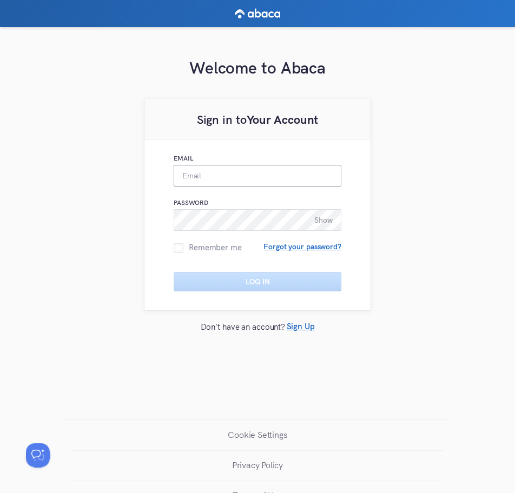 The width and height of the screenshot is (515, 493). Describe the element at coordinates (282, 119) in the screenshot. I see `b: Your Account` at that location.